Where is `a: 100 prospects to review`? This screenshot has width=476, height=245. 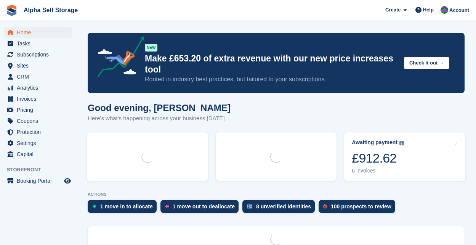 a: 100 prospects to review is located at coordinates (359, 208).